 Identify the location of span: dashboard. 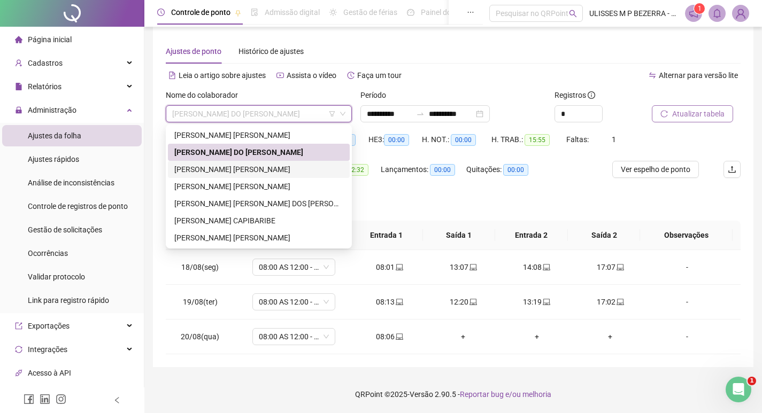
(411, 12).